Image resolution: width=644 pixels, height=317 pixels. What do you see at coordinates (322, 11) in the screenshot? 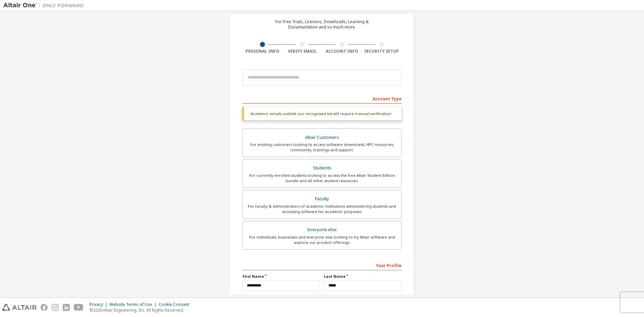
I see `div: Create an Altair One Account` at bounding box center [322, 11].